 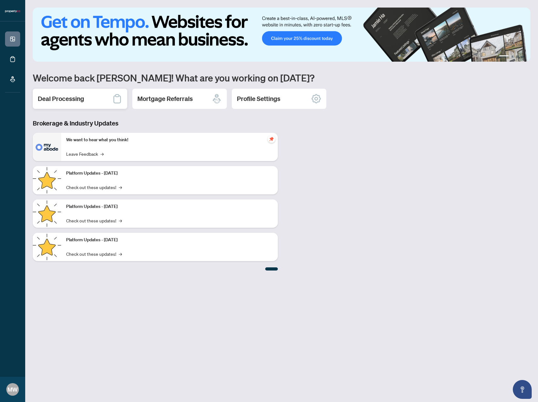 I want to click on span: MW, so click(x=13, y=390).